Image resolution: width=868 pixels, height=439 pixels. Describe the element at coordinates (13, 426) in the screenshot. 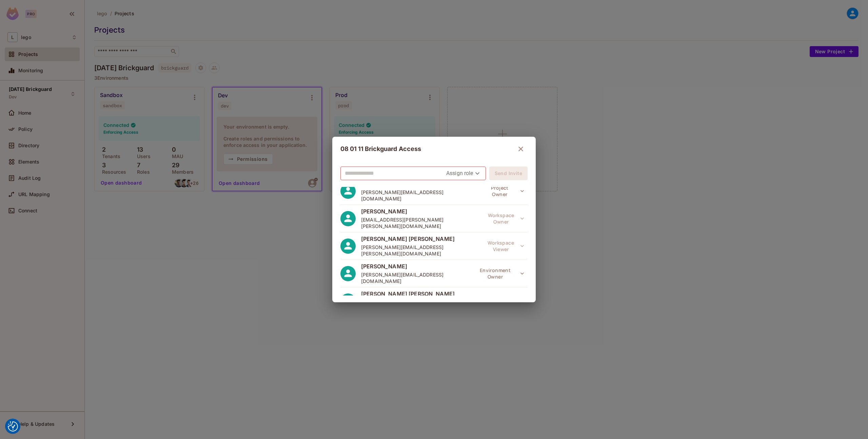

I see `button: Consent Preferences` at that location.